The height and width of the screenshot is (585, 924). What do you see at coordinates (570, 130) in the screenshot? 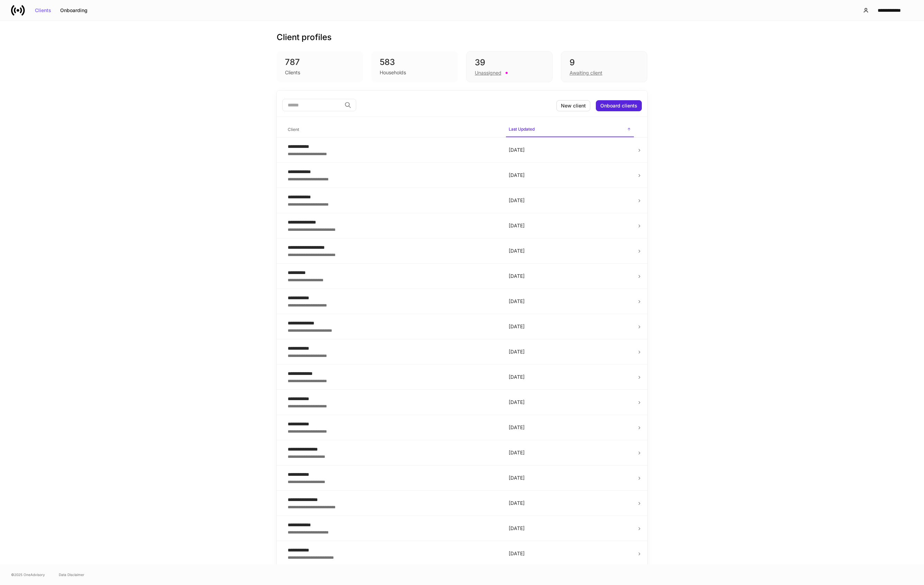
I see `span: Last Updated` at bounding box center [570, 130].